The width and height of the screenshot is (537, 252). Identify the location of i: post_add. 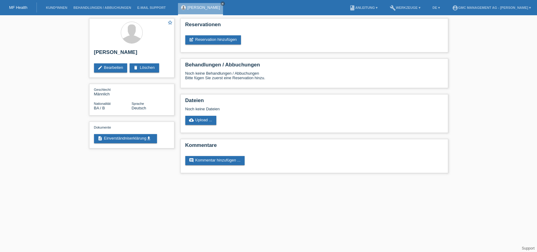
(191, 40).